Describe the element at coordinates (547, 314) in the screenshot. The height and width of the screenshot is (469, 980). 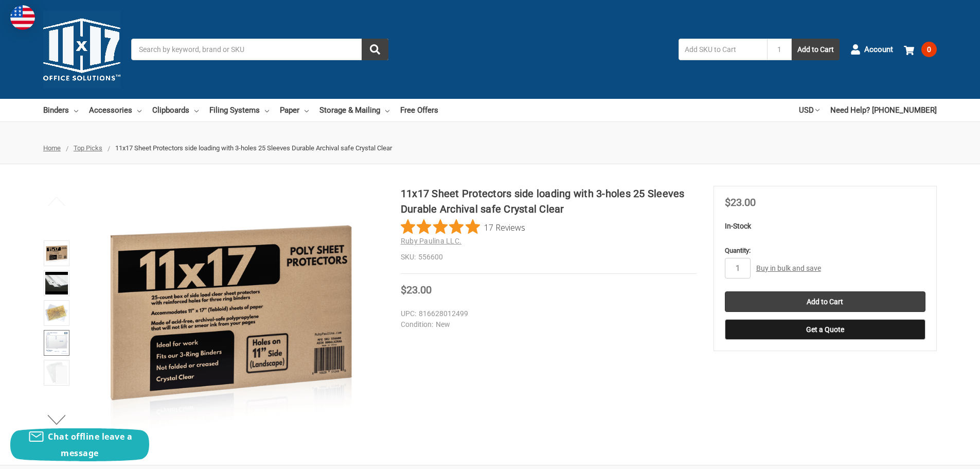
I see `dd: 816628012499` at that location.